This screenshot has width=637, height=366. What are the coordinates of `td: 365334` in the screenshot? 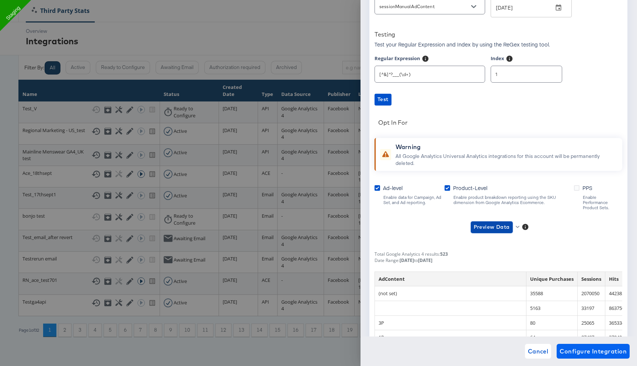 It's located at (619, 322).